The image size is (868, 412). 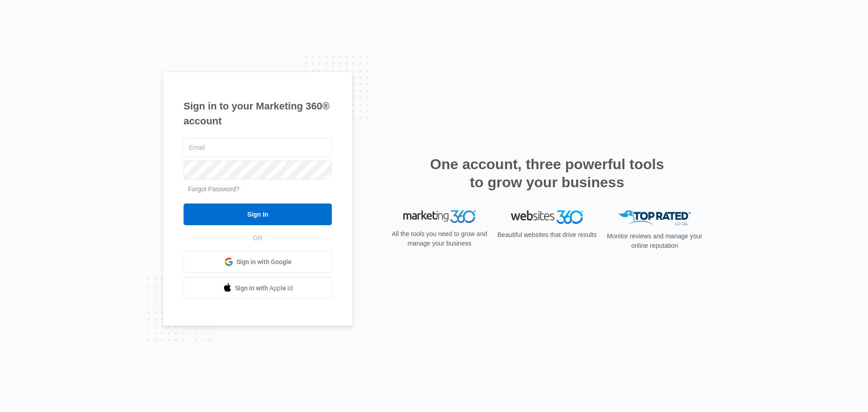 What do you see at coordinates (258, 288) in the screenshot?
I see `a: Sign in with Apple Id` at bounding box center [258, 288].